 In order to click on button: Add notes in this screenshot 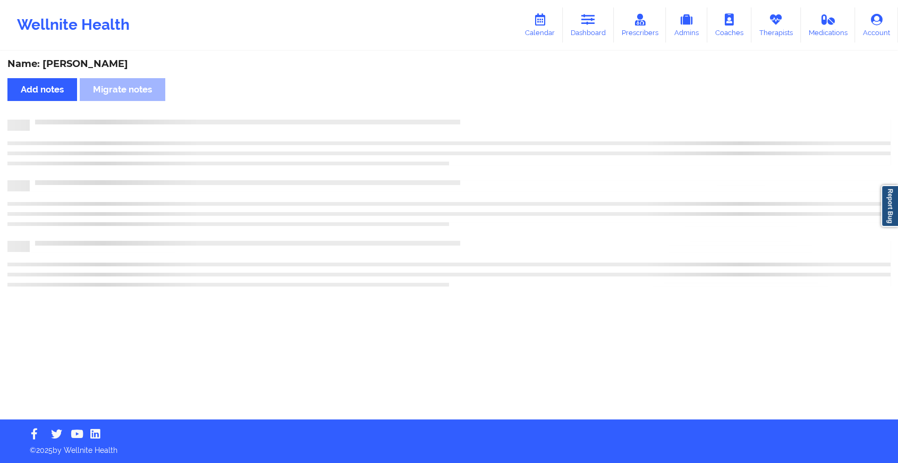, I will do `click(42, 89)`.